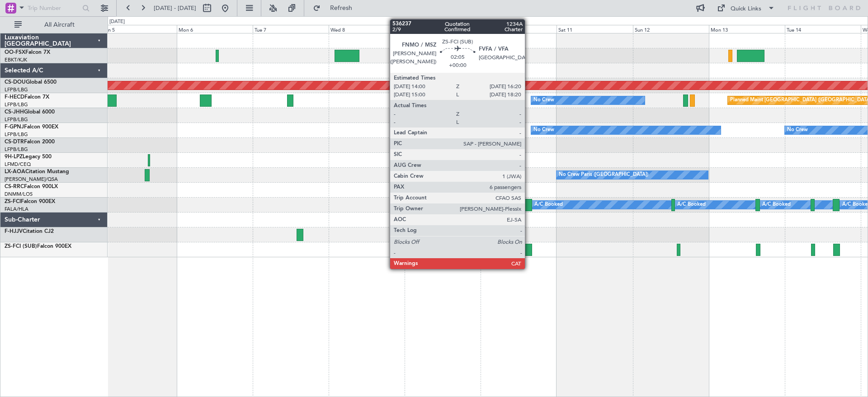 Image resolution: width=868 pixels, height=397 pixels. Describe the element at coordinates (31, 127) in the screenshot. I see `a: F-GPNJFalcon 900EX` at that location.